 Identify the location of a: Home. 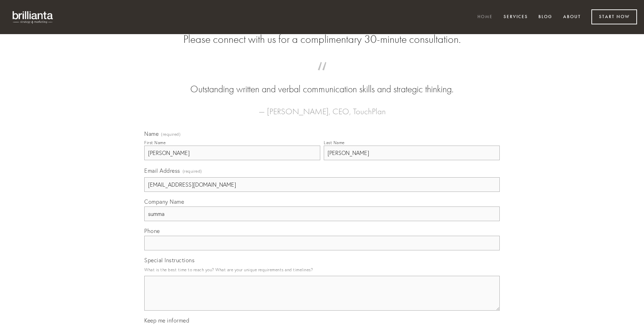
(485, 17).